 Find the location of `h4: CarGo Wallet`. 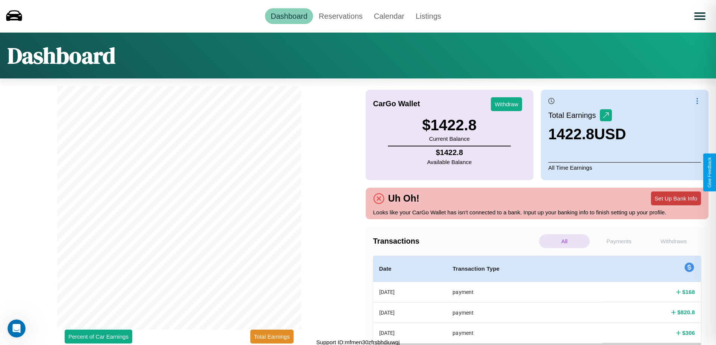

h4: CarGo Wallet is located at coordinates (396, 104).